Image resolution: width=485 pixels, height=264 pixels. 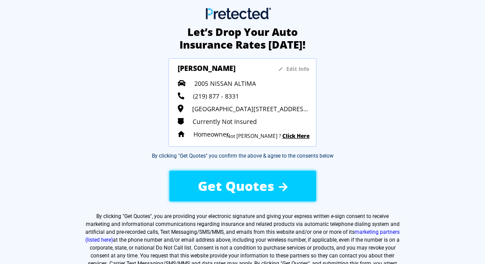 What do you see at coordinates (298, 69) in the screenshot?
I see `sapn: Edit Info` at bounding box center [298, 69].